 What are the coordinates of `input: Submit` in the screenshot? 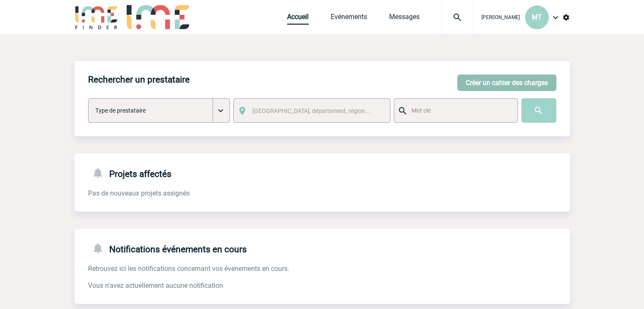 It's located at (539, 110).